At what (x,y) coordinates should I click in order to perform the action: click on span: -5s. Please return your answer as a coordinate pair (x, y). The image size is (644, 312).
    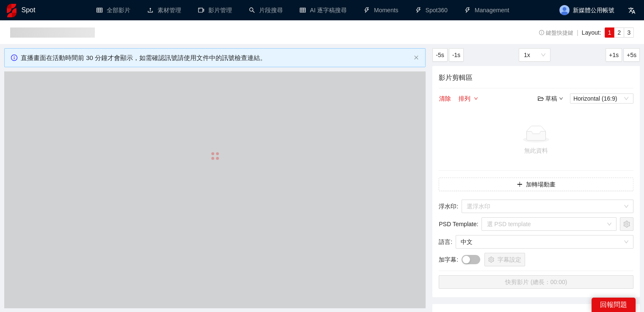
    Looking at the image, I should click on (440, 55).